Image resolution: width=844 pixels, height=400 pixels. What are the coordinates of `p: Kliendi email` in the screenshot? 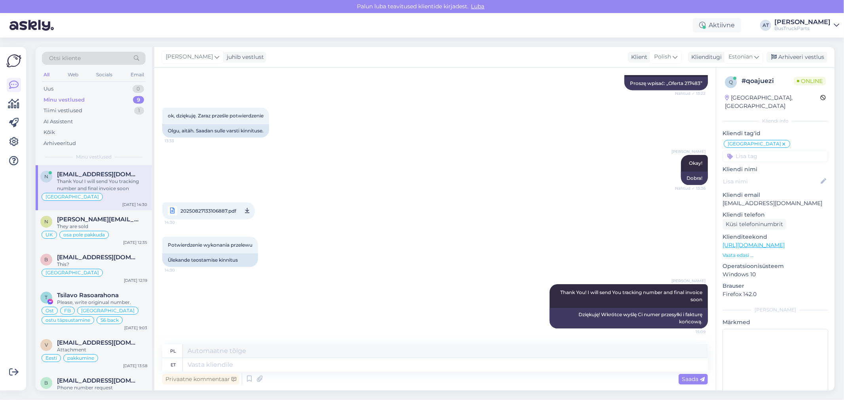 It's located at (775, 195).